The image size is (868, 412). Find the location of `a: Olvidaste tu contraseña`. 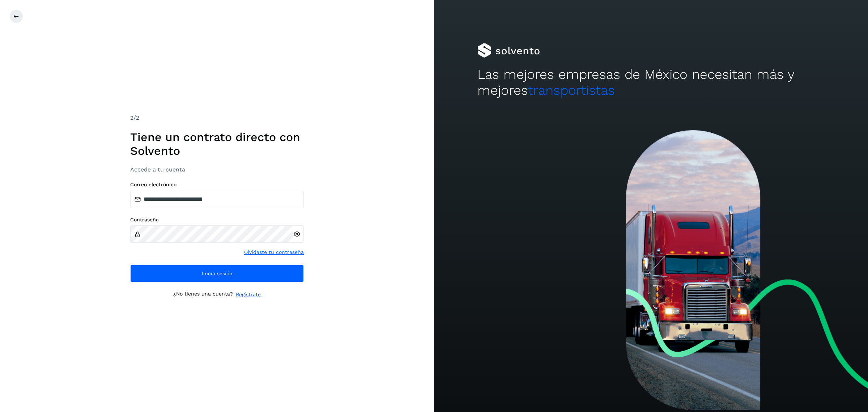

a: Olvidaste tu contraseña is located at coordinates (274, 252).